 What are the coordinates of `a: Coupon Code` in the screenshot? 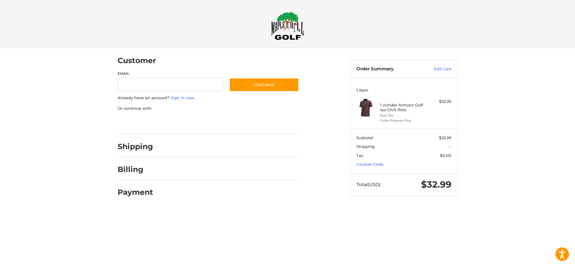 It's located at (370, 164).